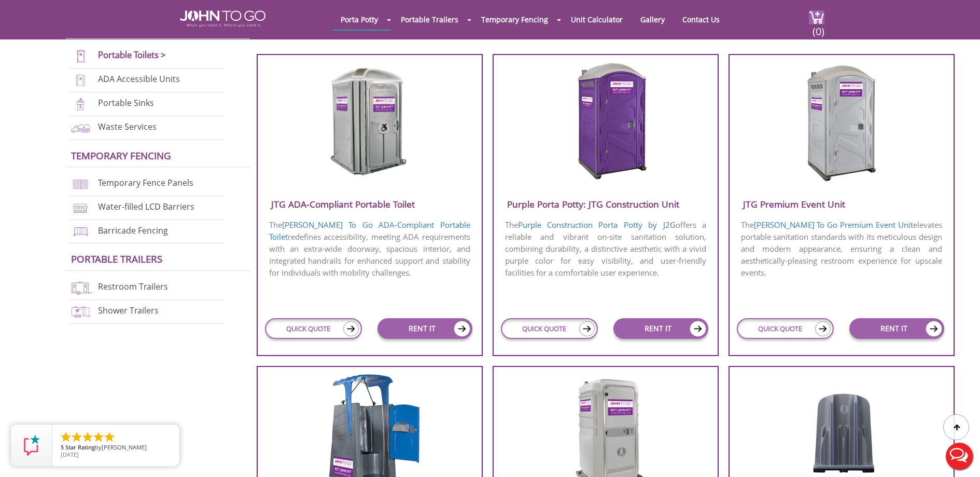  I want to click on img: shower-trailers-new.png, so click(81, 311).